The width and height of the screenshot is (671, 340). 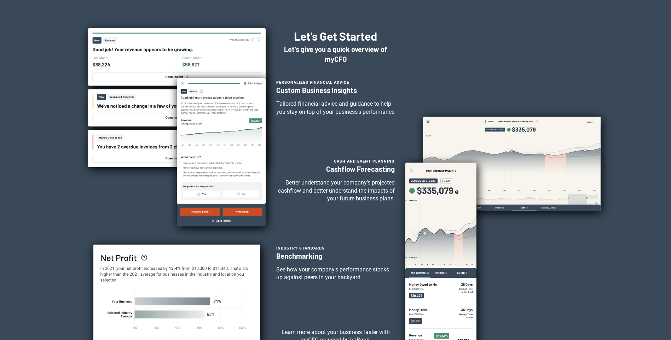 What do you see at coordinates (335, 256) in the screenshot?
I see `h3: Benchmarking` at bounding box center [335, 256].